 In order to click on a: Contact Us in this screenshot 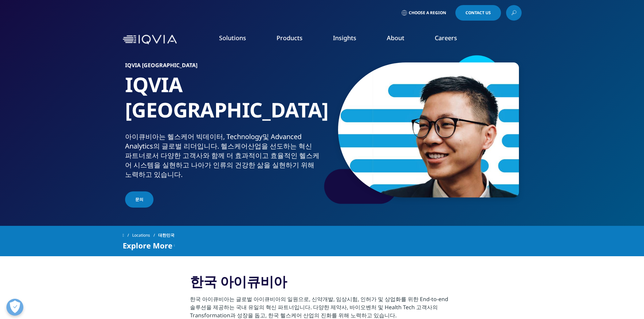, I will do `click(478, 13)`.